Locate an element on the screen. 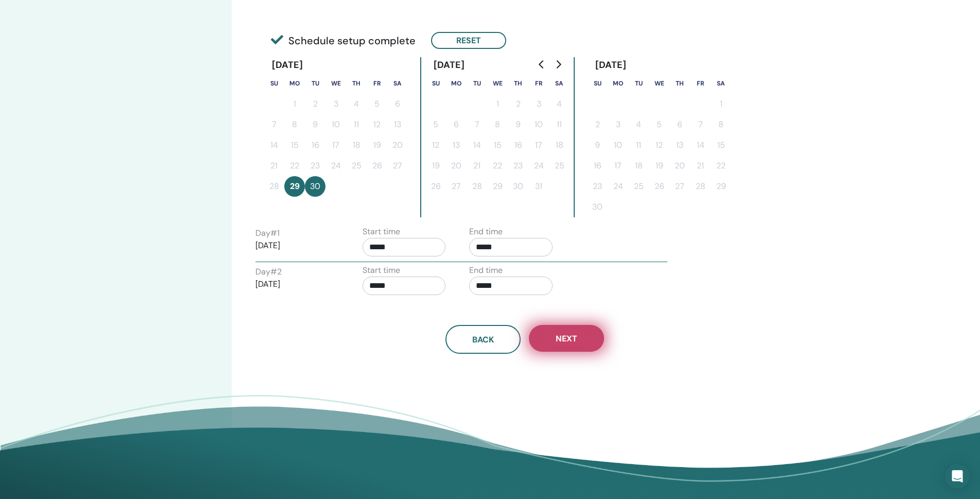 This screenshot has width=980, height=499. button: Next is located at coordinates (567, 339).